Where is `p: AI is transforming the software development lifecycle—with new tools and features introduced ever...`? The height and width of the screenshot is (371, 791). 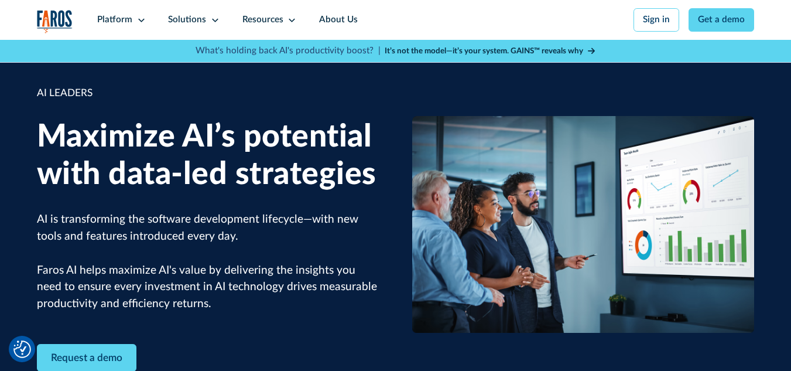 p: AI is transforming the software development lifecycle—with new tools and features introduced ever... is located at coordinates (208, 262).